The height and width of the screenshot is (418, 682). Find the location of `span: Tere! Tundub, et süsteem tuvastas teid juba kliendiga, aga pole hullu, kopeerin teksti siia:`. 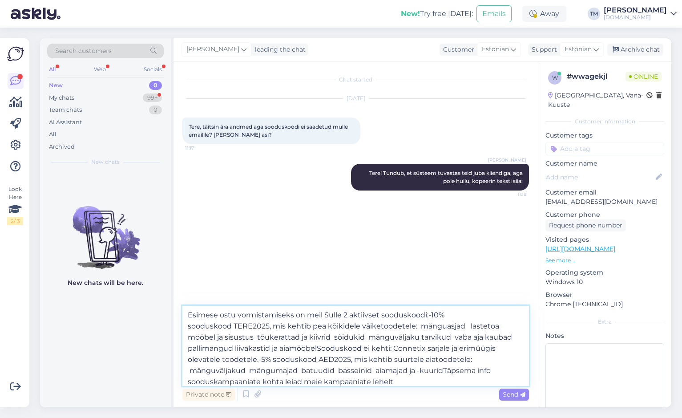

span: Tere! Tundub, et süsteem tuvastas teid juba kliendiga, aga pole hullu, kopeerin teksti siia: is located at coordinates (447, 177).